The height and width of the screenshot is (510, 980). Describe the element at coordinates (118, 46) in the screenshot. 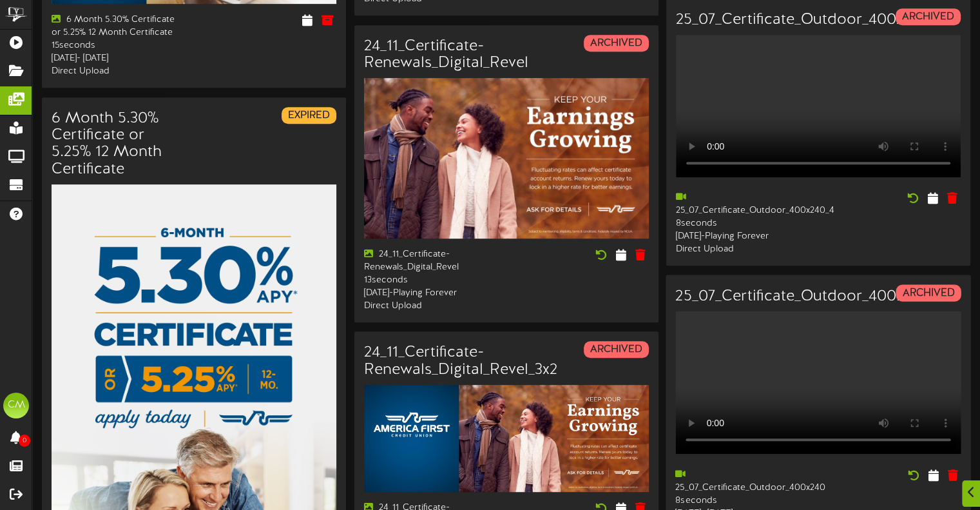

I see `div: 15 seconds` at that location.